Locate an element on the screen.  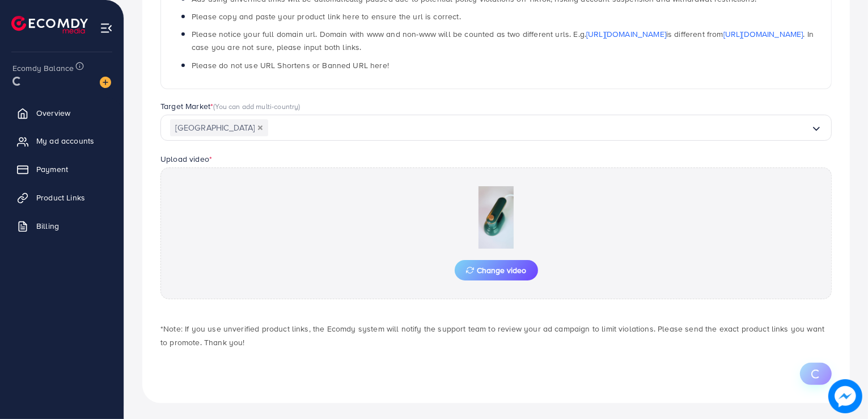
a: Payment is located at coordinates (62, 169).